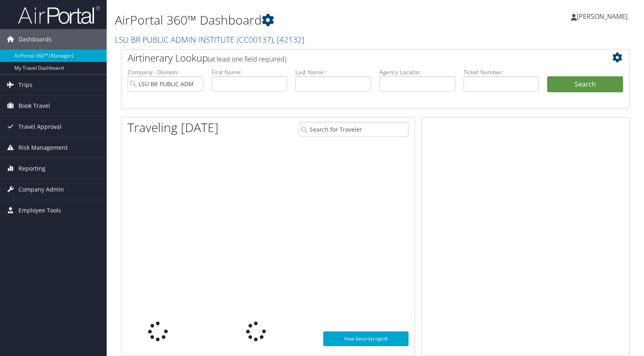  What do you see at coordinates (43, 148) in the screenshot?
I see `span: Risk Management` at bounding box center [43, 148].